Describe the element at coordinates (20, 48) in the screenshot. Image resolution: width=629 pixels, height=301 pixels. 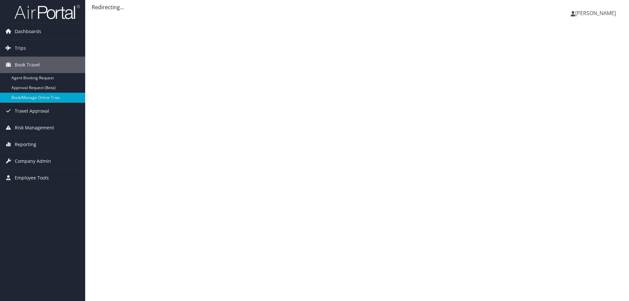
I see `span: Trips` at that location.